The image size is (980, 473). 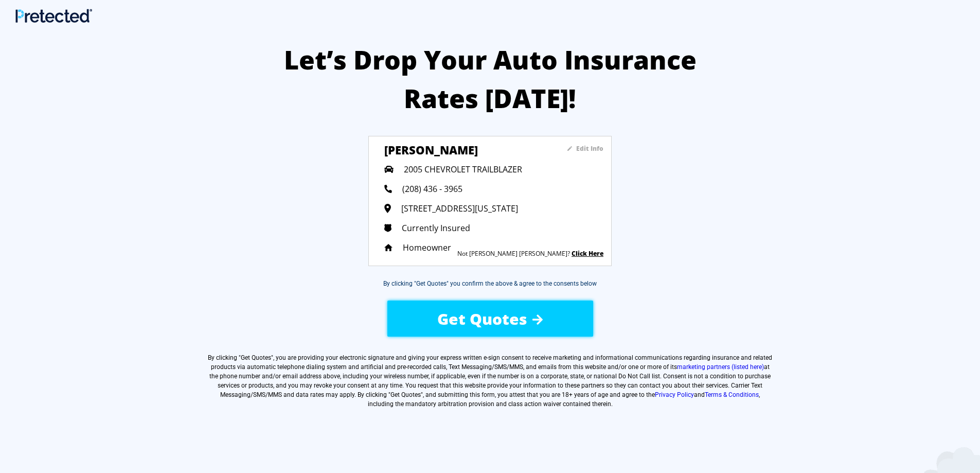 What do you see at coordinates (590, 148) in the screenshot?
I see `sapn: Edit Info` at bounding box center [590, 148].